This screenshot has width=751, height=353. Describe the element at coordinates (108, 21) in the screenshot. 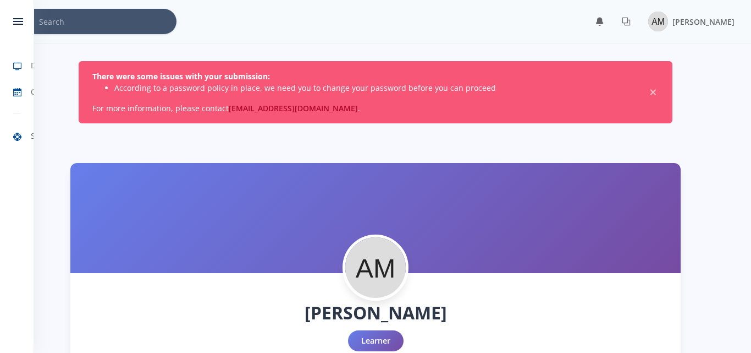

I see `input: Search` at that location.